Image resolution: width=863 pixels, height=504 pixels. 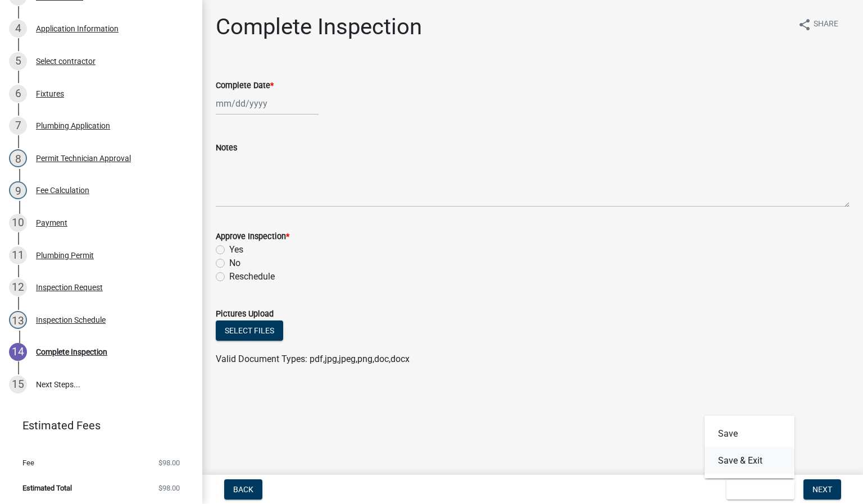 I want to click on i: share, so click(x=805, y=25).